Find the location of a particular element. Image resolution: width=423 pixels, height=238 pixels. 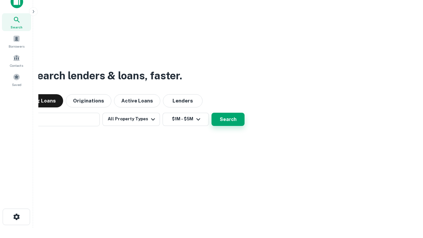

a: Search is located at coordinates (17, 22).